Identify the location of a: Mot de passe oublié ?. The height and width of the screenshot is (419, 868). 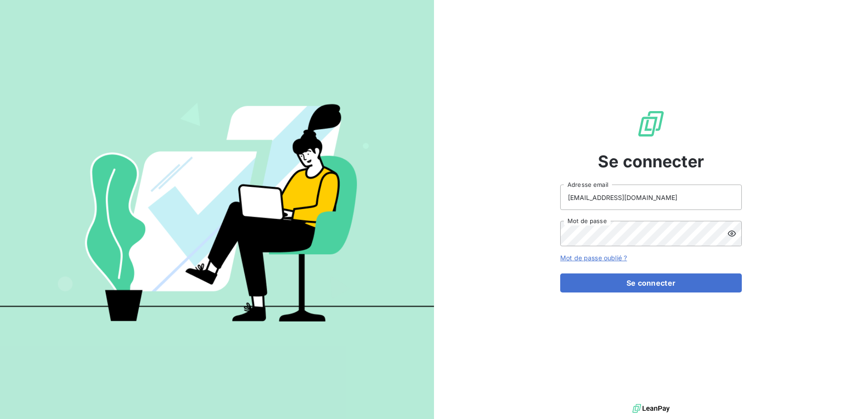
(593, 257).